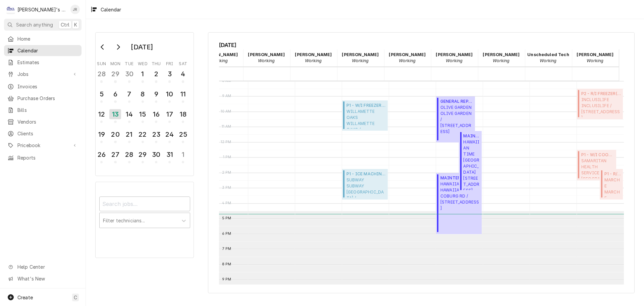  Describe the element at coordinates (43, 39) in the screenshot. I see `a: Home` at that location.